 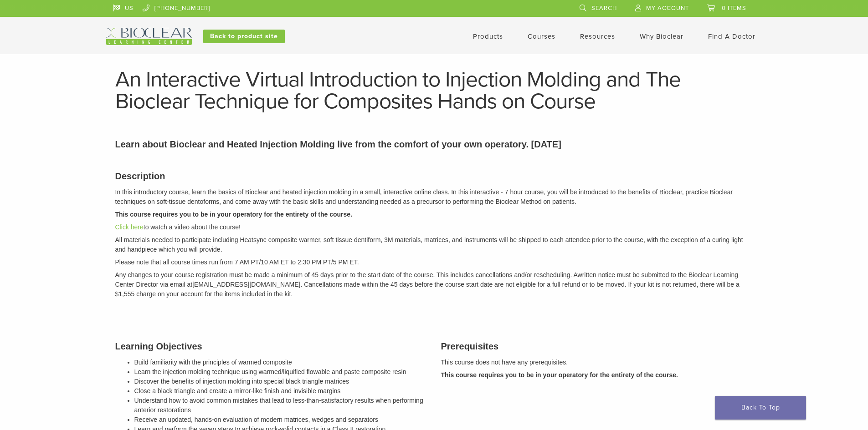 I want to click on span: Search, so click(x=604, y=8).